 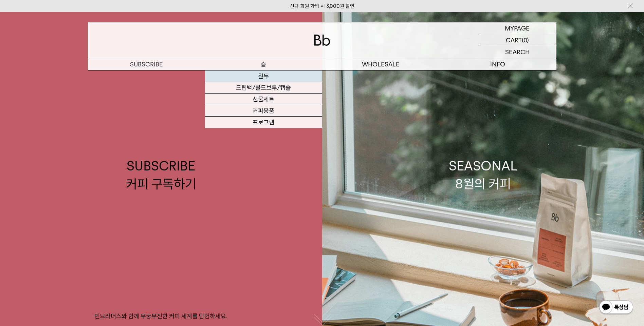 What do you see at coordinates (263, 99) in the screenshot?
I see `a: 선물세트` at bounding box center [263, 99].